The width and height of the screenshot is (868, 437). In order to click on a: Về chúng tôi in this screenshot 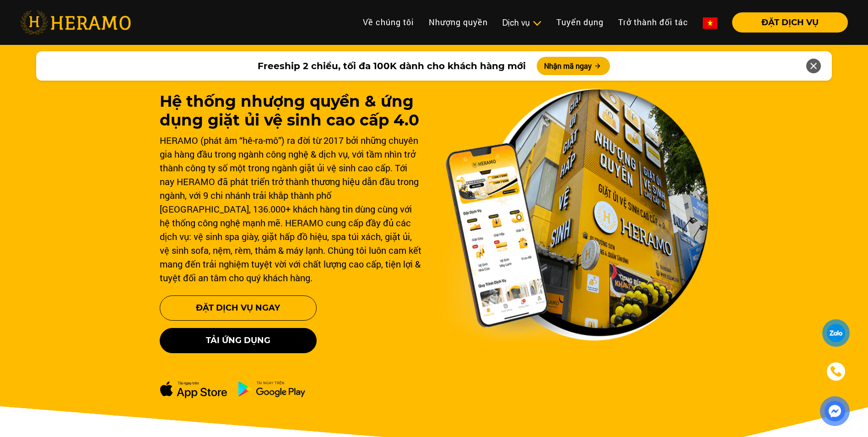, I will do `click(388, 22)`.